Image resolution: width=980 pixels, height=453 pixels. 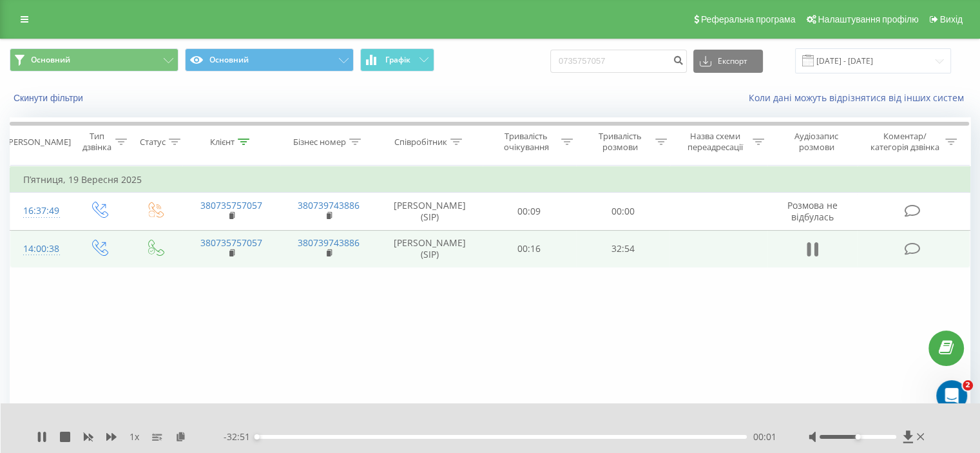 What do you see at coordinates (40, 211) in the screenshot?
I see `div: 16:37:49` at bounding box center [40, 211].